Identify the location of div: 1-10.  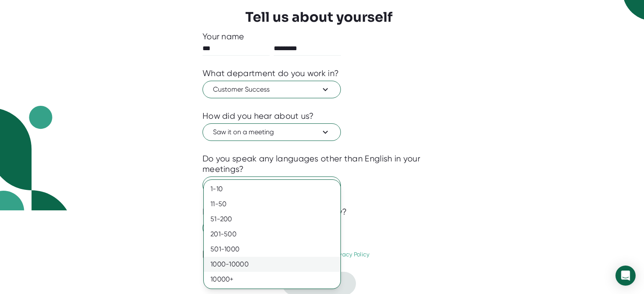
(272, 189).